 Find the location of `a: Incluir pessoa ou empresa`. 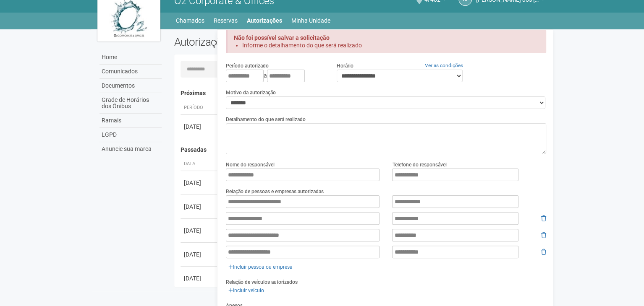

a: Incluir pessoa ou empresa is located at coordinates (260, 267).